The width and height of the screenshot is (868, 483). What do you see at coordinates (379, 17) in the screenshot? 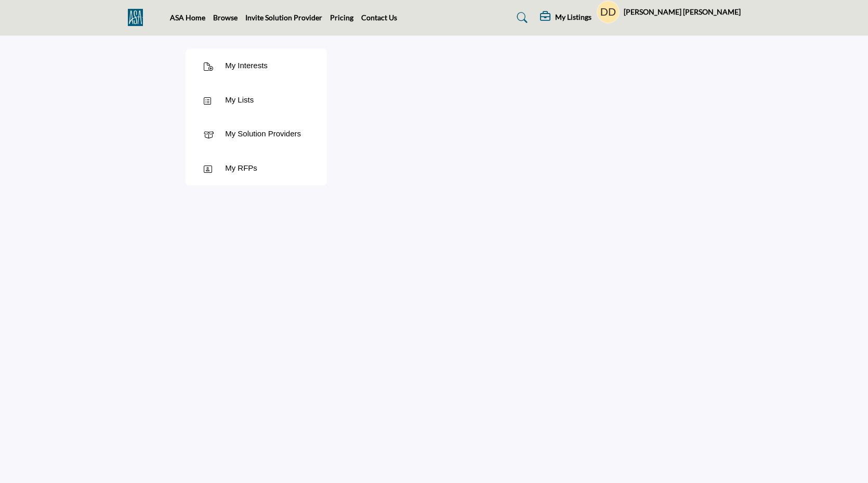
I see `a: Contact Us` at bounding box center [379, 17].